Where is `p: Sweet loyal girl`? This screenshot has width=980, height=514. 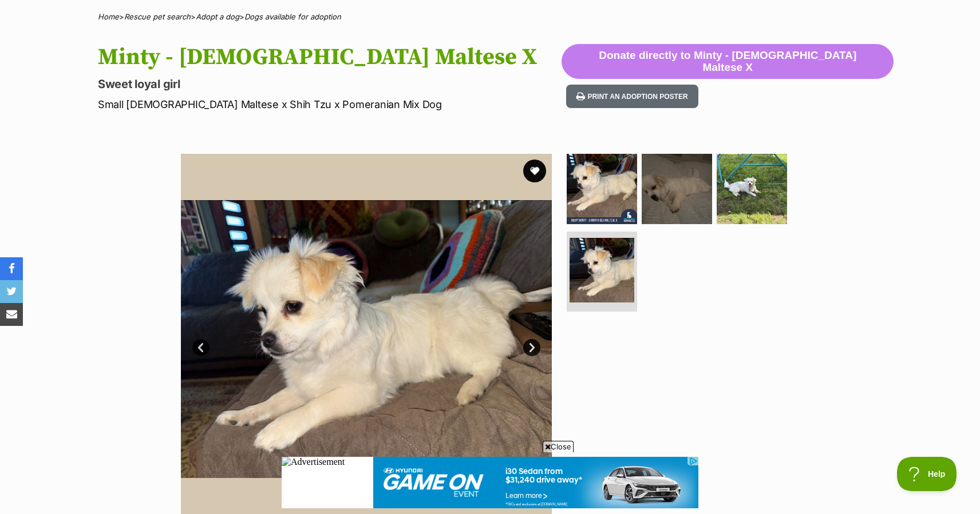 p: Sweet loyal girl is located at coordinates (329, 84).